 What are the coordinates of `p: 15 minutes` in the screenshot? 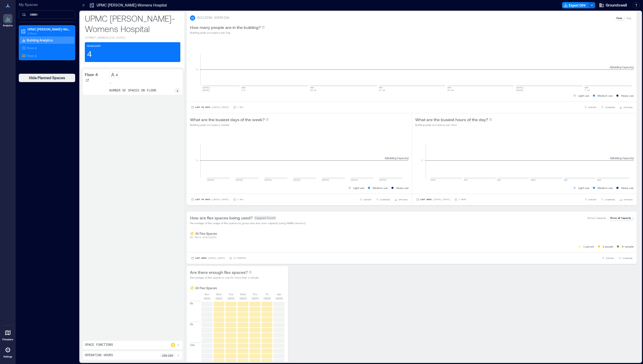 It's located at (239, 258).